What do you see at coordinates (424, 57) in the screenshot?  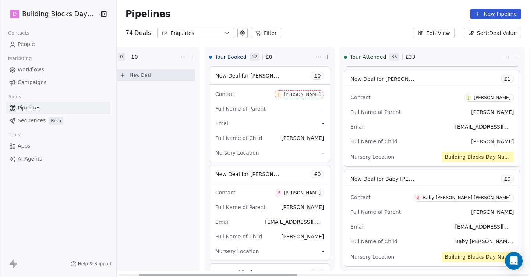 I see `div: Tour Attended36£33` at bounding box center [424, 57].